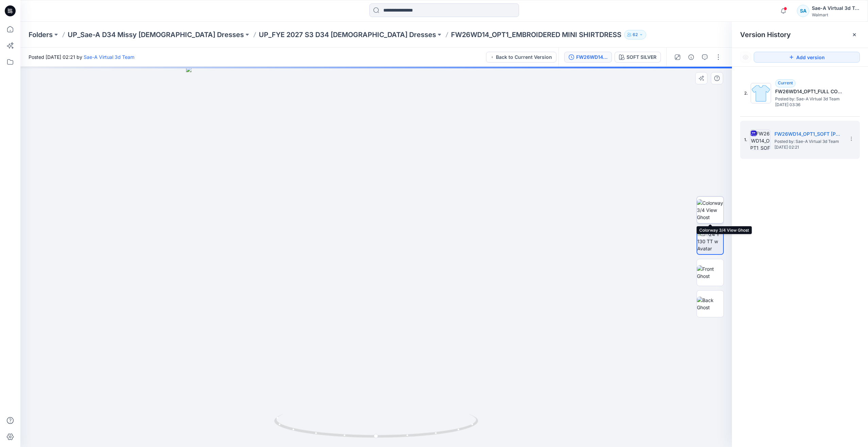  What do you see at coordinates (635, 35) in the screenshot?
I see `button: 62` at bounding box center [635, 35].